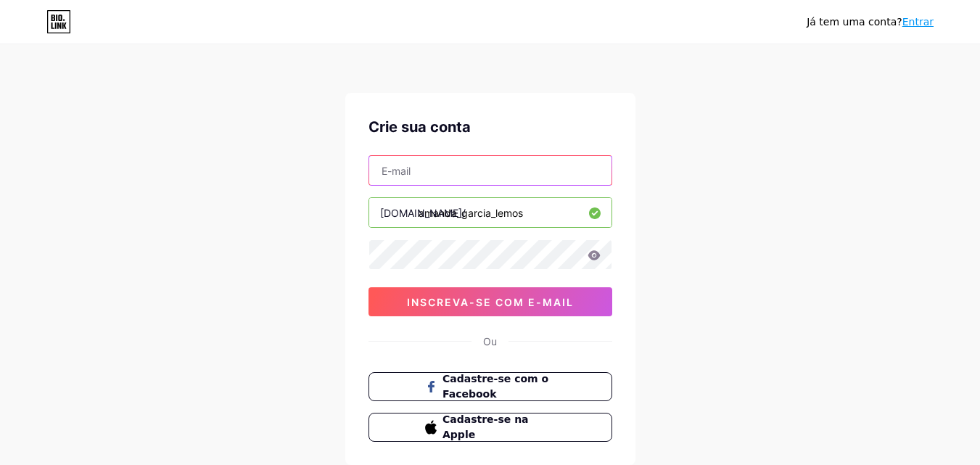  I want to click on a: Cadastre-se com o Facebook, so click(490, 387).